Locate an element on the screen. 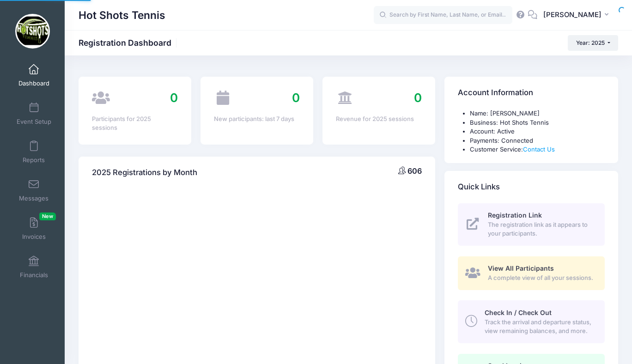 This screenshot has height=364, width=632. a: View All Participants A complete view of all your sessions. is located at coordinates (531, 273).